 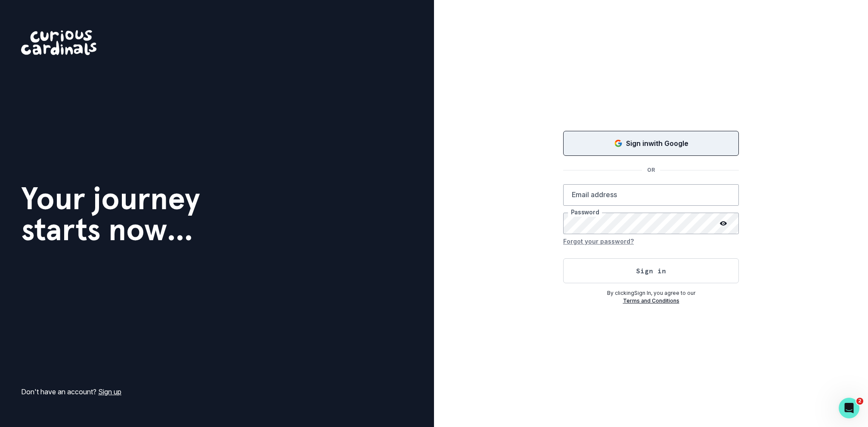 What do you see at coordinates (652, 144) in the screenshot?
I see `button: Sign in with Google (GSuite)` at bounding box center [652, 144].